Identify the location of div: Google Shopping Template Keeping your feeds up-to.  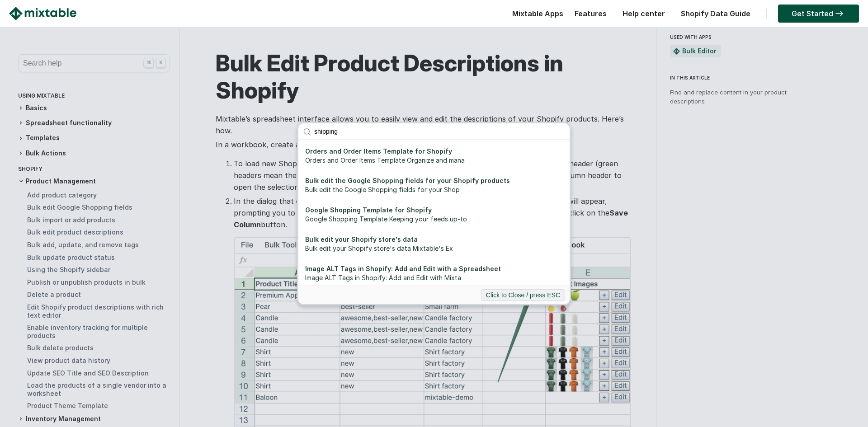
(434, 219).